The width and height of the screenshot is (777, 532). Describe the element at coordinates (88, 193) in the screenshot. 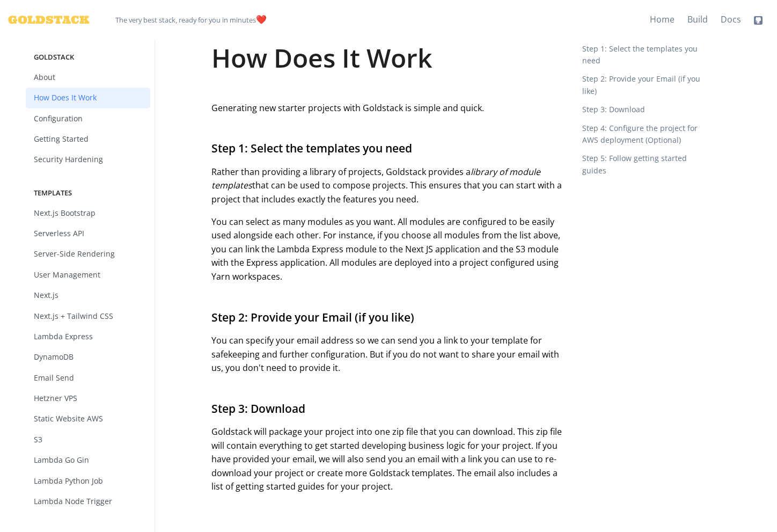

I see `span: Templates` at that location.